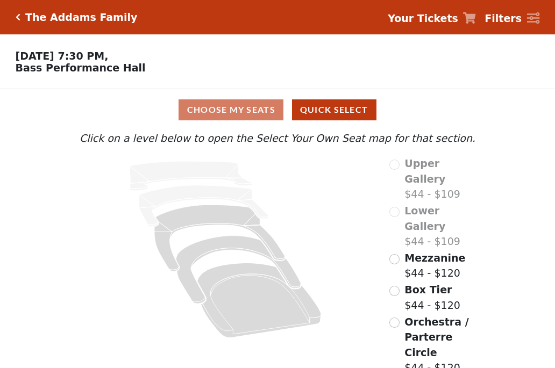 The height and width of the screenshot is (368, 555). I want to click on span: Orchestra / Parterre Circle, so click(436, 337).